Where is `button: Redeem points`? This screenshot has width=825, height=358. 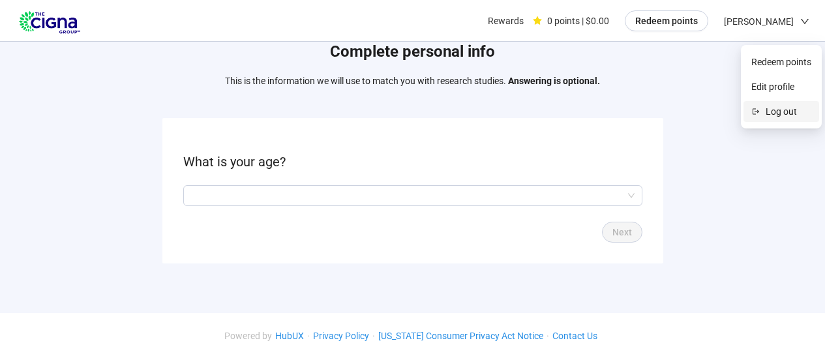 button: Redeem points is located at coordinates (667, 21).